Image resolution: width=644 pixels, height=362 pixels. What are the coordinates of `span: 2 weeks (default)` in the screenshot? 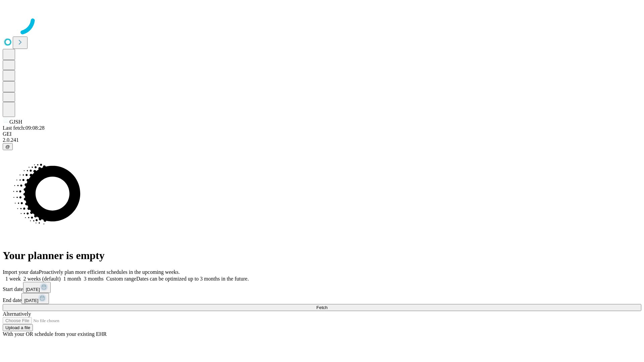 It's located at (42, 279).